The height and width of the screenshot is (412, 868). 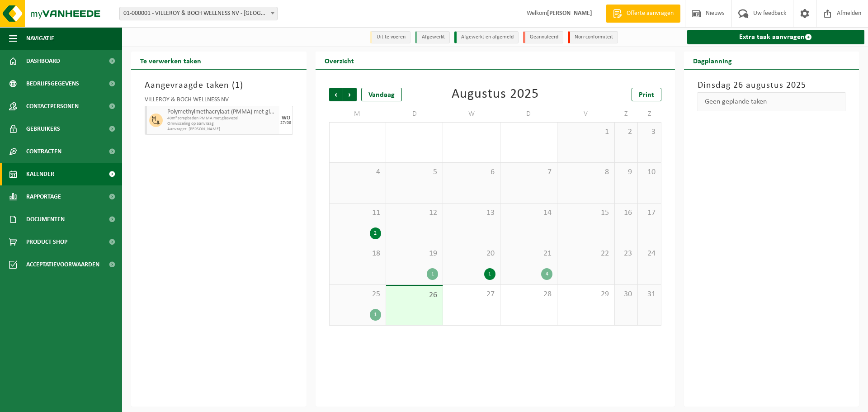 What do you see at coordinates (529, 172) in the screenshot?
I see `span: 7` at bounding box center [529, 172].